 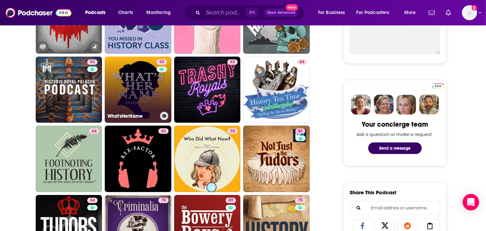 What do you see at coordinates (251, 13) in the screenshot?
I see `div: Search podcasts, credits, & more...` at bounding box center [251, 13].